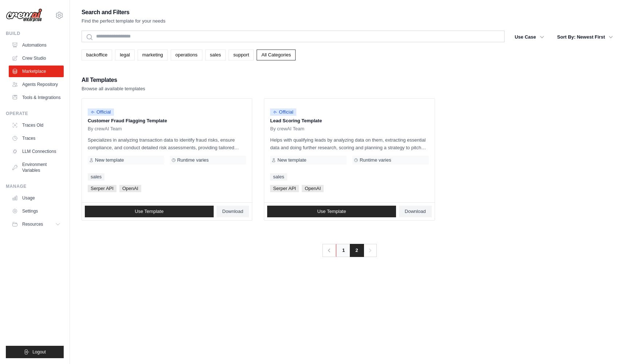  What do you see at coordinates (343, 250) in the screenshot?
I see `a: 1` at bounding box center [343, 250].